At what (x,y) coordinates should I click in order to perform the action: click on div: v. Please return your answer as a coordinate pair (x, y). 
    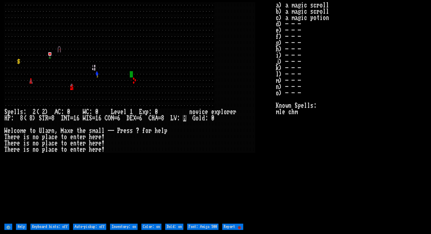
    Looking at the image, I should click on (197, 112).